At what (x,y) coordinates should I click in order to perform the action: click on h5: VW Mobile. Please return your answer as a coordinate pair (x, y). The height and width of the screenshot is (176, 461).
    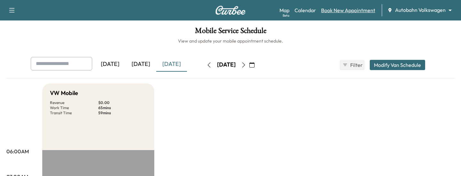
    Looking at the image, I should click on (64, 93).